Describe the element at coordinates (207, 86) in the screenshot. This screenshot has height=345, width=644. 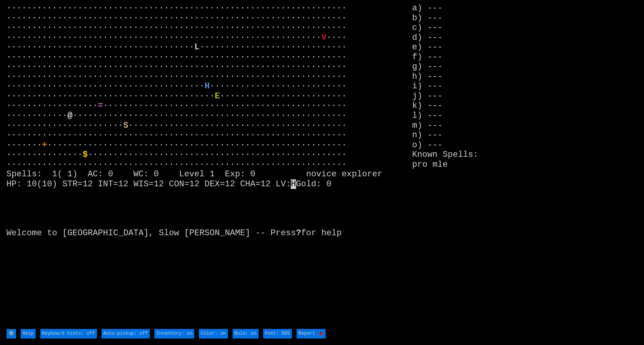
I see `font: H` at that location.